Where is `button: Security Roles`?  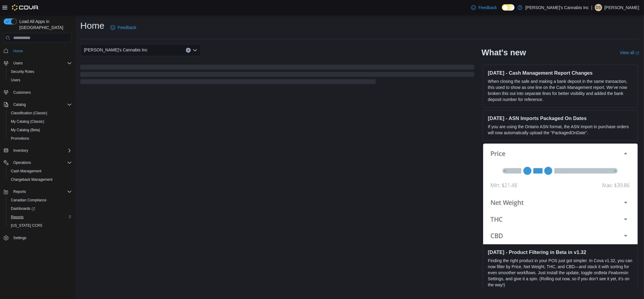
button: Security Roles is located at coordinates (40, 72).